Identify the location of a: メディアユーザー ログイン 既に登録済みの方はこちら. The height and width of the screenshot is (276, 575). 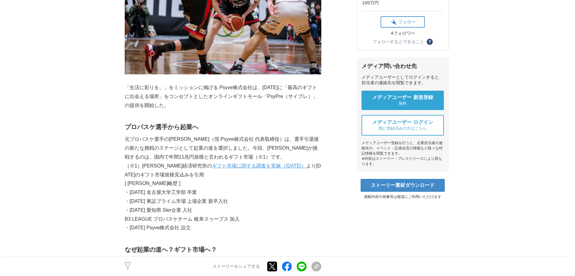
(403, 125).